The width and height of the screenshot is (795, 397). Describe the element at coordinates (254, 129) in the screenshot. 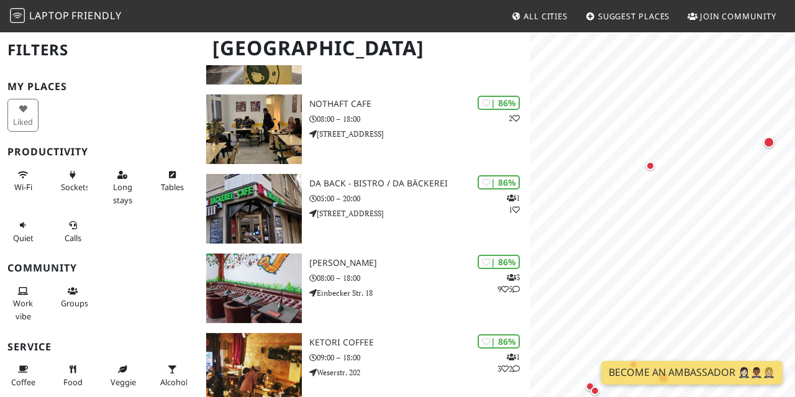

I see `img: NOTHAFT CAFE` at that location.